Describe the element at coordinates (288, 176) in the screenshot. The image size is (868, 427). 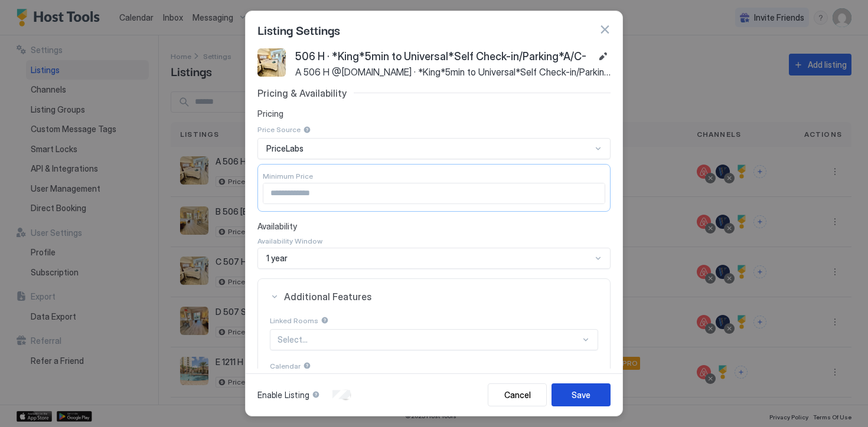
I see `span: Minimum Price` at that location.